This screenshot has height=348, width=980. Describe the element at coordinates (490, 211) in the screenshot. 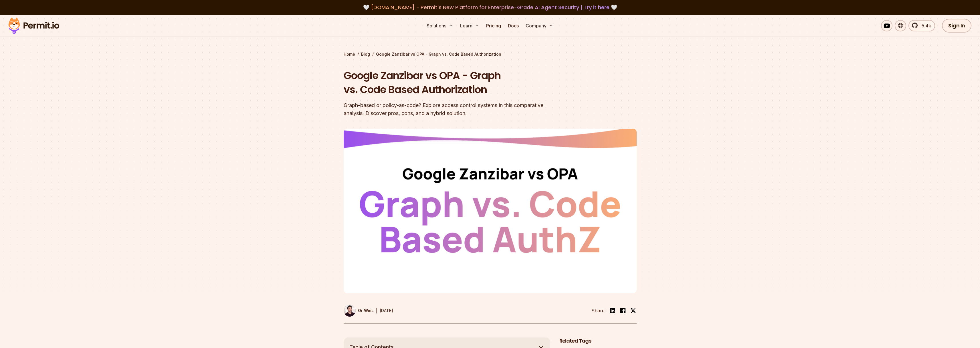

I see `img: Google Zanzibar vs OPA - Graph vs. Code Based Authorization` at that location.